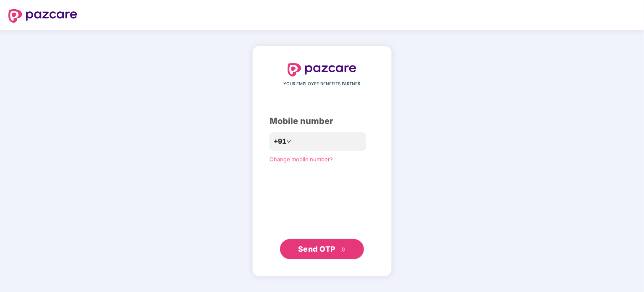 This screenshot has height=292, width=644. I want to click on span: +91, so click(280, 141).